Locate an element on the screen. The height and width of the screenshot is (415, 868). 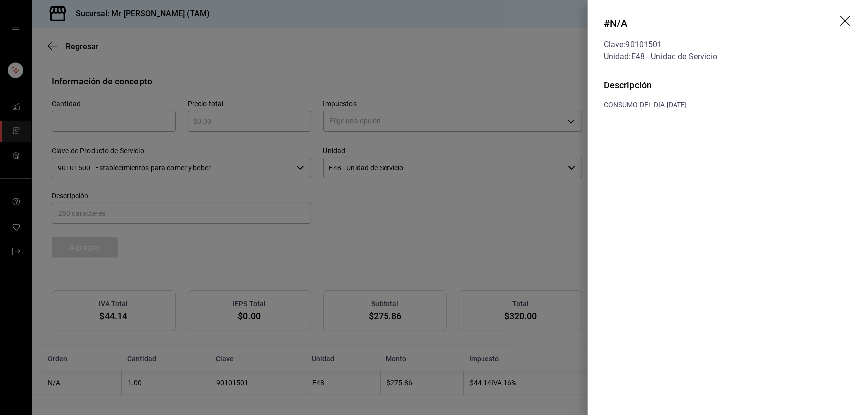
div: Unidad: E48 - Unidad de Servicio is located at coordinates (660, 57).